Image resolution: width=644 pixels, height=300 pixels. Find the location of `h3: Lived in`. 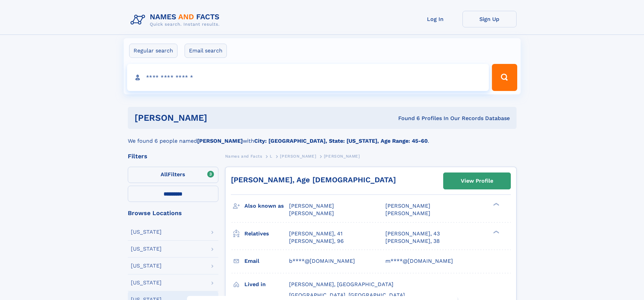

h3: Lived in is located at coordinates (266, 284).